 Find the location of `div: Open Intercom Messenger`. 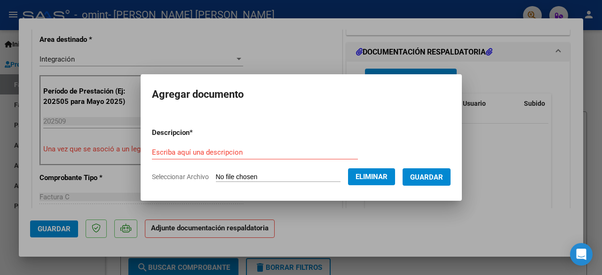

div: Open Intercom Messenger is located at coordinates (581, 254).